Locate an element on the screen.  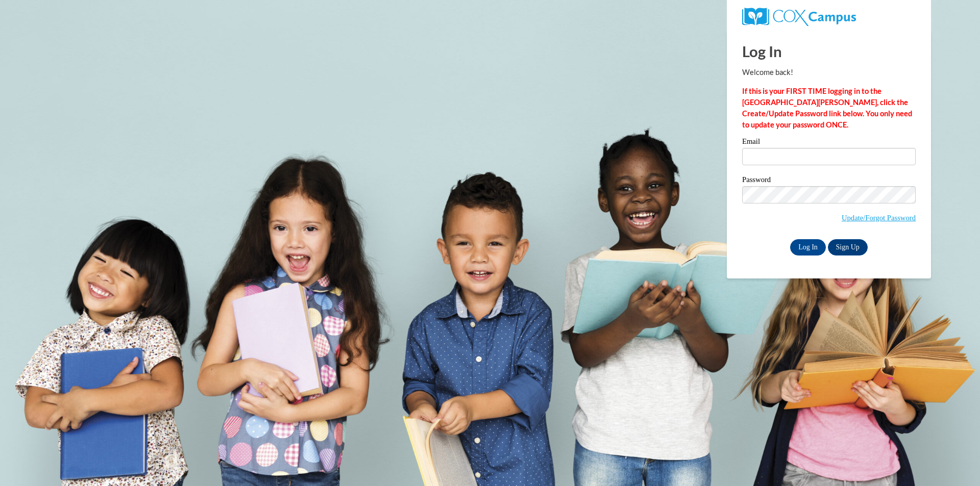
img: COX Campus is located at coordinates (799, 17).